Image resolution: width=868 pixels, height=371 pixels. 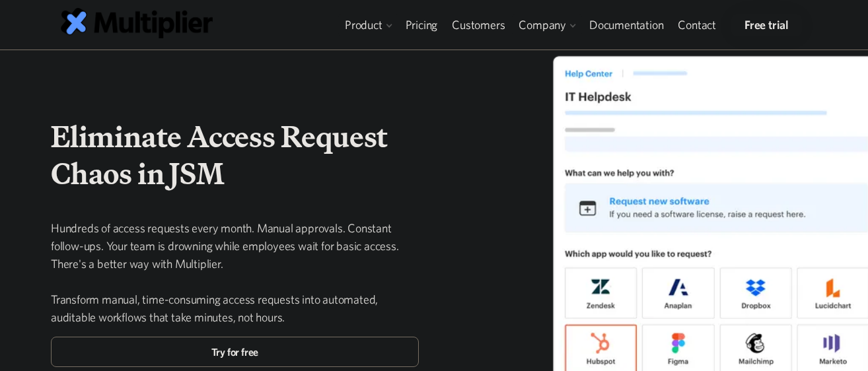 I want to click on a: Contact, so click(x=697, y=25).